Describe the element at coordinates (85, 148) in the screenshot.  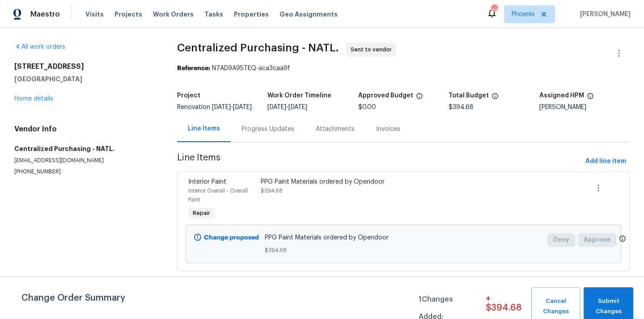
I see `h5: Centralized Purchasing - NATL.` at that location.